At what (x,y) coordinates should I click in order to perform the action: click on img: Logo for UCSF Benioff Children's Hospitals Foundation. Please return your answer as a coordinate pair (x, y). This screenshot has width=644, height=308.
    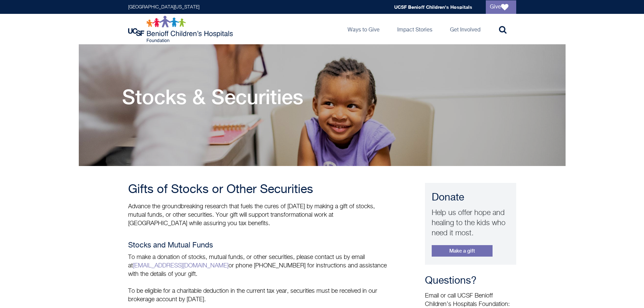
    Looking at the image, I should click on (181, 29).